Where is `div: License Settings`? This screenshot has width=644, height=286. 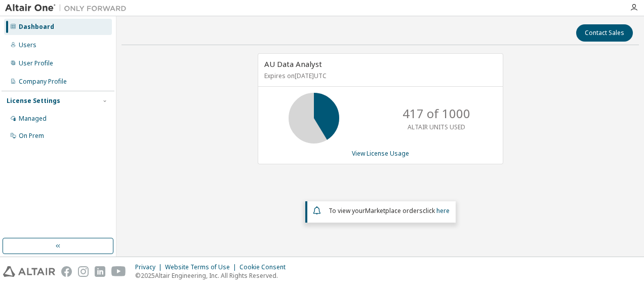
div: License Settings is located at coordinates (34, 101).